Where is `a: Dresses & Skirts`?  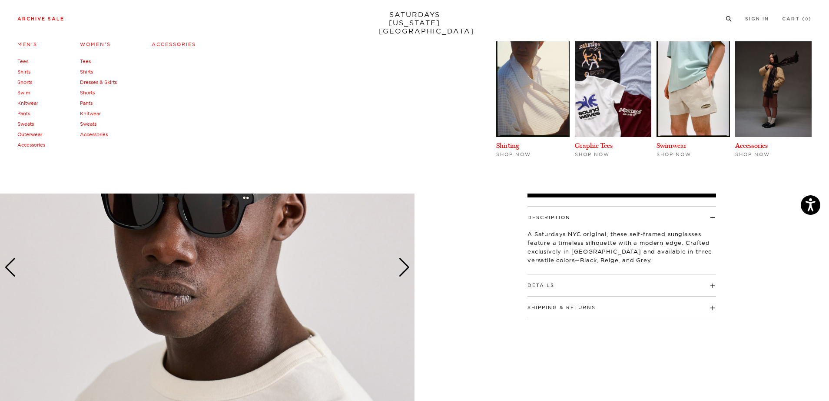
a: Dresses & Skirts is located at coordinates (98, 82).